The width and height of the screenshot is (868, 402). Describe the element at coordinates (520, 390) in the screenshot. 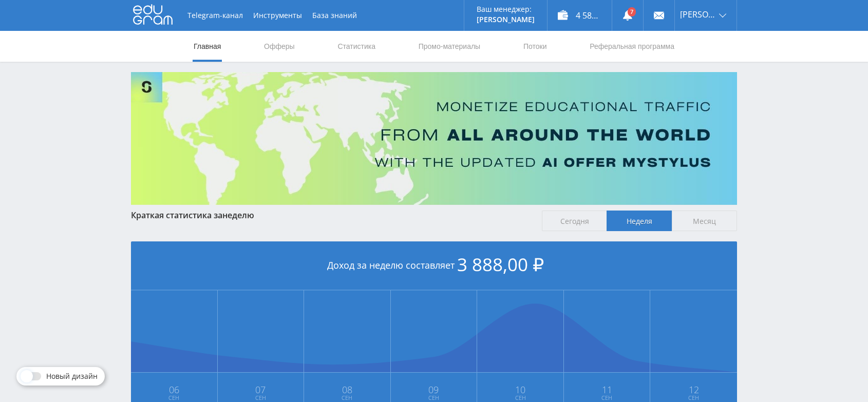

I see `span: 10` at that location.